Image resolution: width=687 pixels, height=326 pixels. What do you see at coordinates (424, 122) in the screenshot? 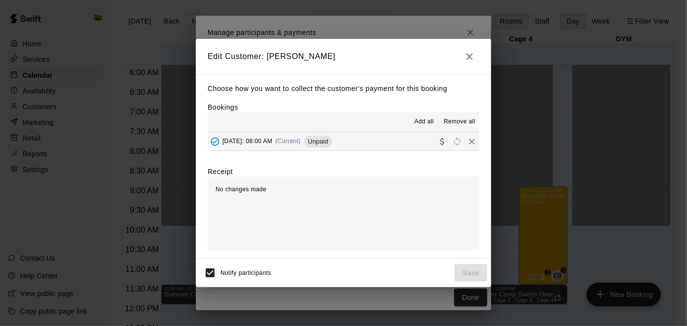
I see `button: Add all` at bounding box center [424, 122].